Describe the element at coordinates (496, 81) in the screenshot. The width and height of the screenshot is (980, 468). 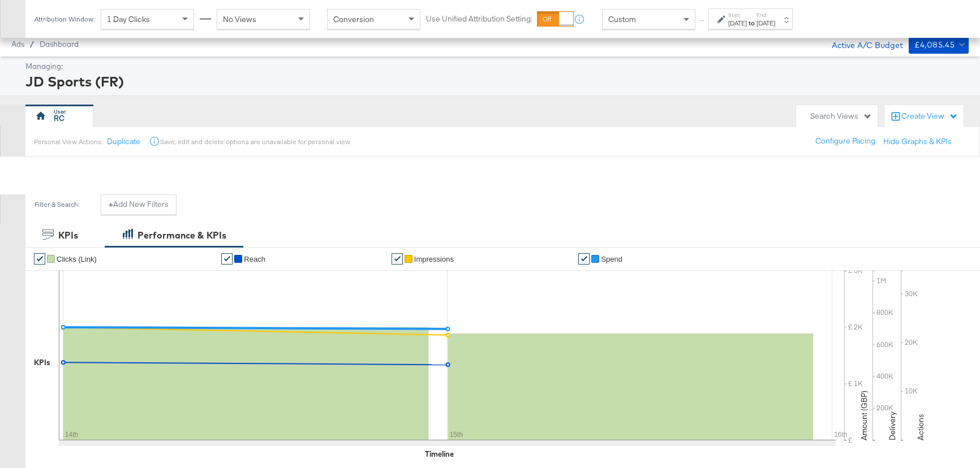
I see `div: JD Sports (FR)` at that location.